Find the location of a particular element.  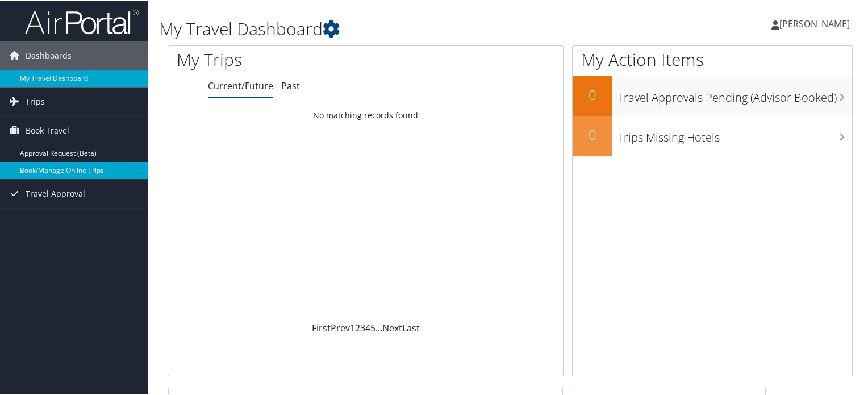

a: Prev is located at coordinates (340, 327).